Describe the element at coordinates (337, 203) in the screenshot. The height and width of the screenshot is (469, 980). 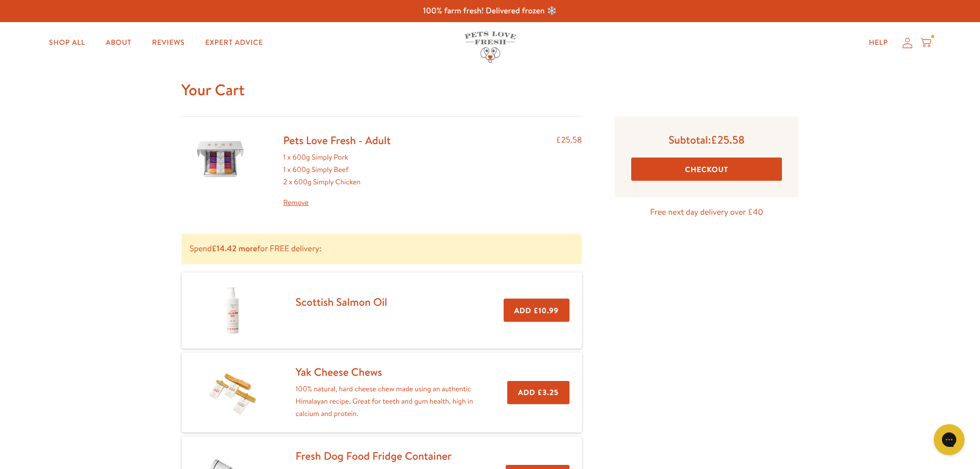
I see `a: Remove` at that location.